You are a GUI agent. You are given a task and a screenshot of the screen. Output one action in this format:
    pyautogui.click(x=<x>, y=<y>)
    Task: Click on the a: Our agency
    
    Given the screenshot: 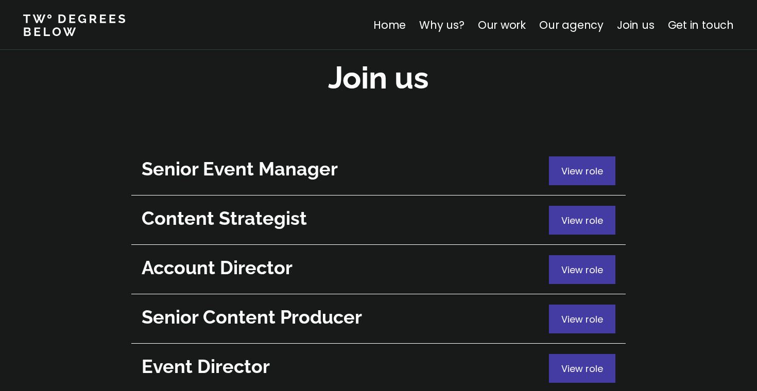 What is the action you would take?
    pyautogui.click(x=571, y=25)
    